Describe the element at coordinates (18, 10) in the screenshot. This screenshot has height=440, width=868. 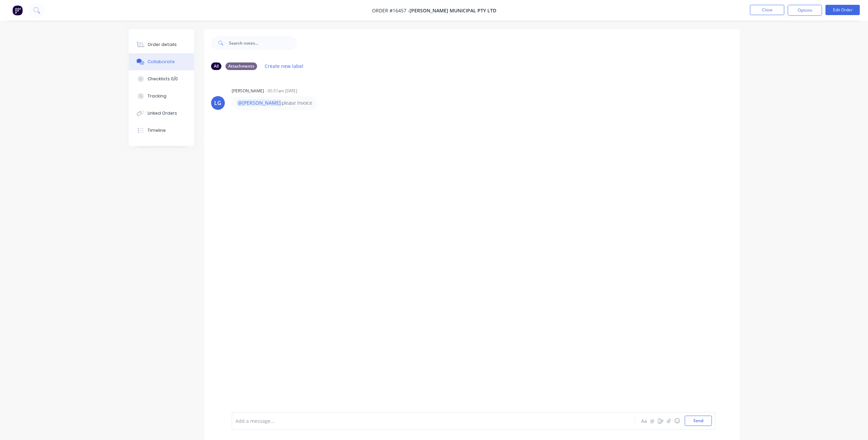
I see `img: Factory` at that location.